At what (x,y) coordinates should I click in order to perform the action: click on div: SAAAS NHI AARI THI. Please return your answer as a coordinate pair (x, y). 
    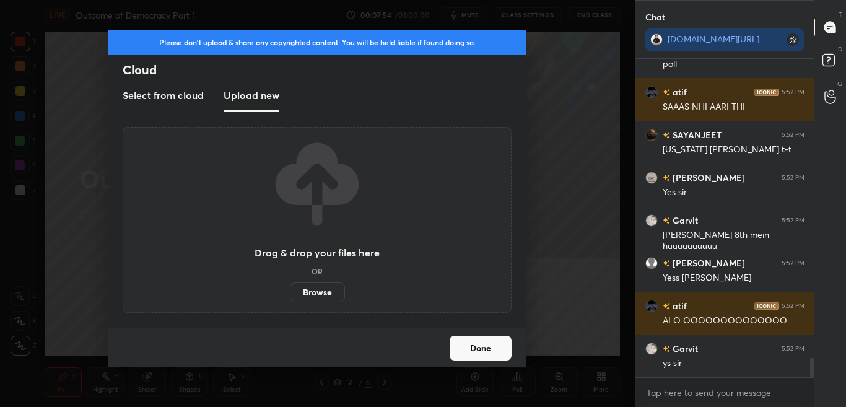
    Looking at the image, I should click on (733, 107).